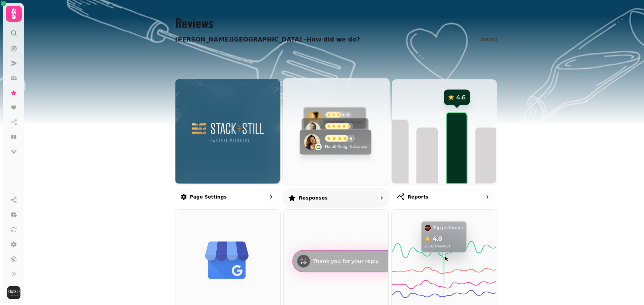 This screenshot has height=305, width=644. What do you see at coordinates (313, 198) in the screenshot?
I see `p: Responses` at bounding box center [313, 198].